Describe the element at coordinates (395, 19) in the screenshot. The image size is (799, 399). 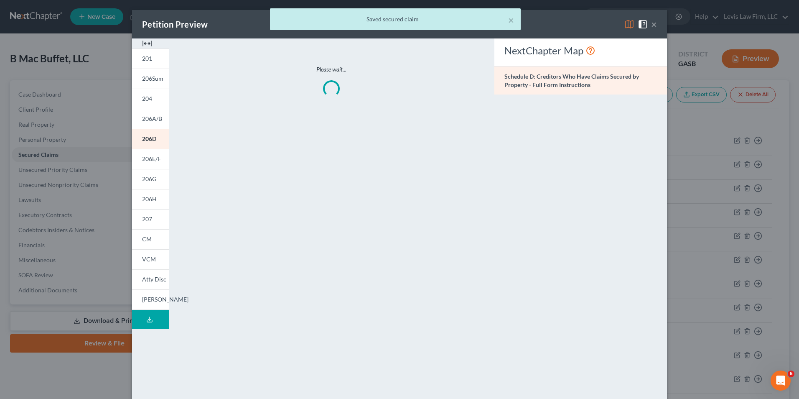
I see `div: Saved secured claim` at that location.